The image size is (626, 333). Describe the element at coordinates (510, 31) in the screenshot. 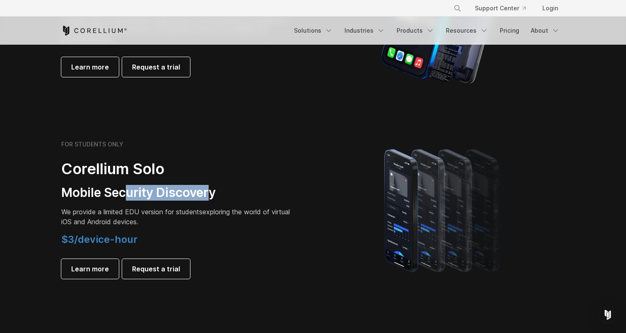

I see `a: Pricing` at that location.